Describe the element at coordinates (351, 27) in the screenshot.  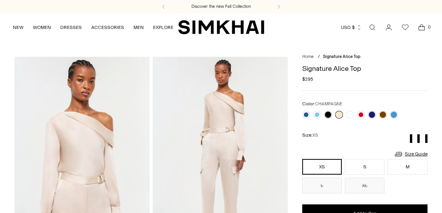
I see `button: USD $` at that location.